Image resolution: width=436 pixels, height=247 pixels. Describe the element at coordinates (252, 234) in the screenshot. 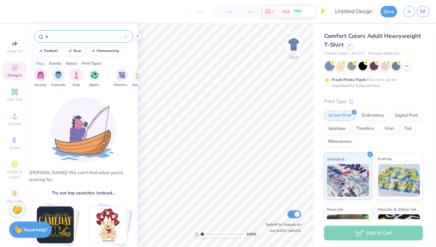

I see `span: 100 %` at that location.